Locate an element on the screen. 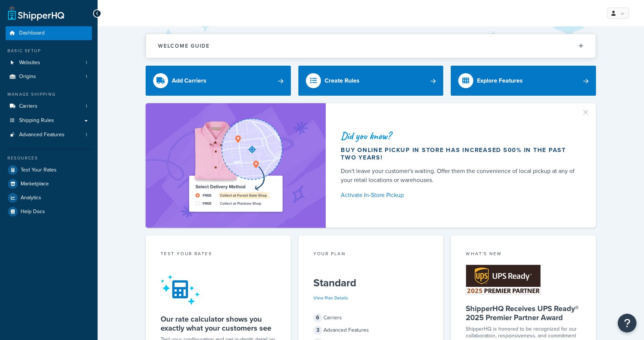  span: Marketplace is located at coordinates (35, 184).